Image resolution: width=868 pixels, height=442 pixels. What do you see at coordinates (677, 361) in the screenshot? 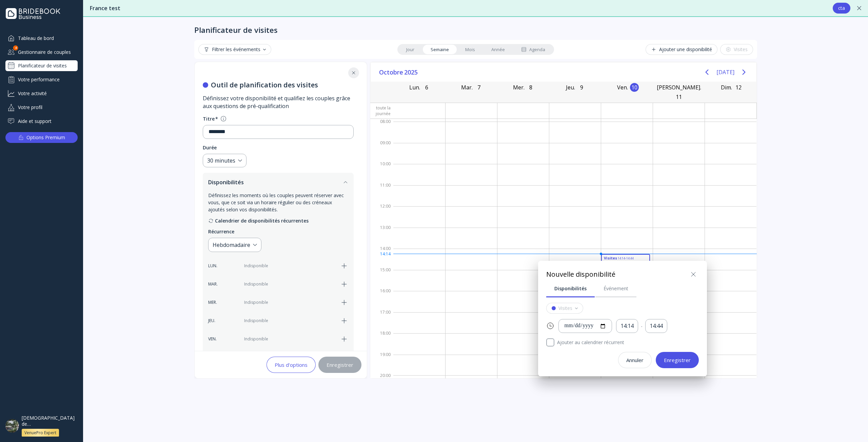
I see `div: Enregistrer` at bounding box center [677, 361].